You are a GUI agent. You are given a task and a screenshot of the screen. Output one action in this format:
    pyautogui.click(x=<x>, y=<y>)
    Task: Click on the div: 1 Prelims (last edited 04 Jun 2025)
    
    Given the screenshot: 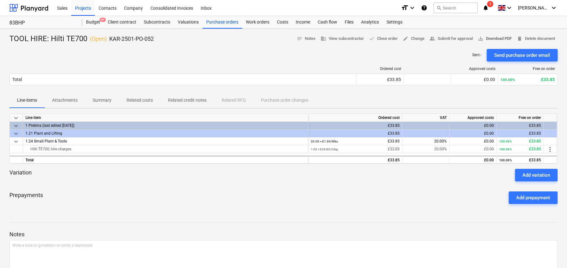 What is the action you would take?
    pyautogui.click(x=165, y=126)
    